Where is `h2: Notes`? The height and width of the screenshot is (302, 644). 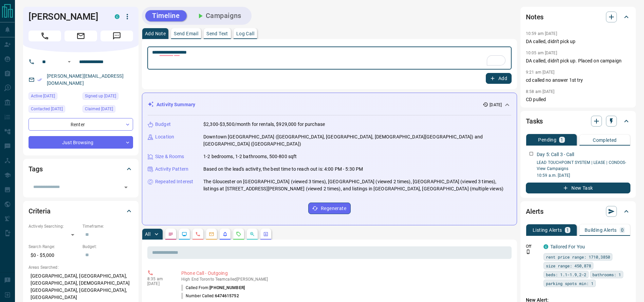 h2: Notes is located at coordinates (535, 17).